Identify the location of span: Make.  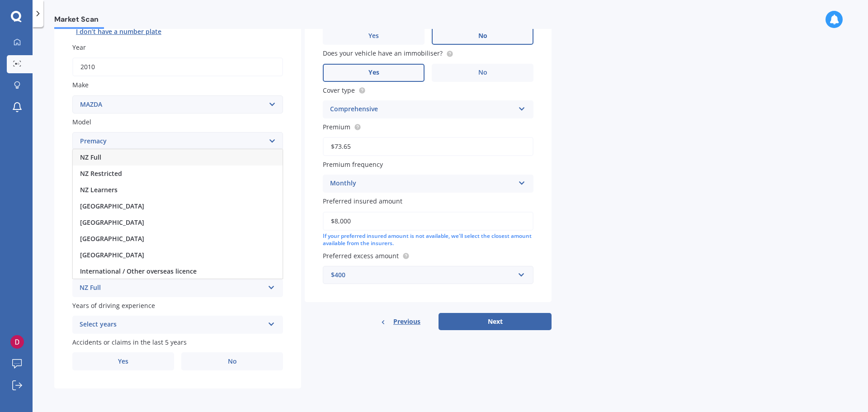
(81, 85).